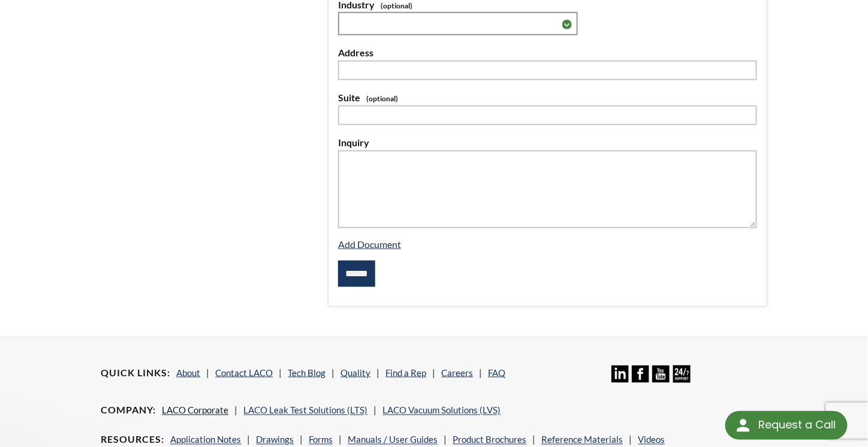 This screenshot has height=447, width=868. What do you see at coordinates (306, 373) in the screenshot?
I see `a: Tech Blog` at bounding box center [306, 373].